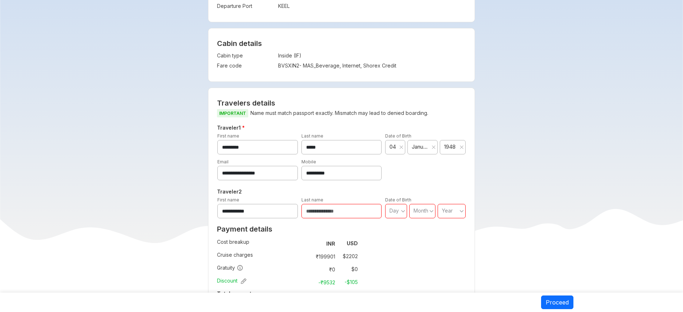 The width and height of the screenshot is (683, 312). What do you see at coordinates (394, 147) in the screenshot?
I see `span: 04` at bounding box center [394, 147].